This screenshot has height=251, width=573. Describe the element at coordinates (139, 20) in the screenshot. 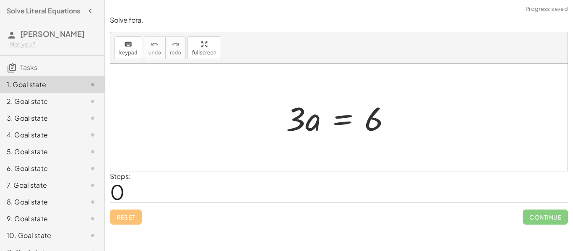

I see `em: a` at that location.